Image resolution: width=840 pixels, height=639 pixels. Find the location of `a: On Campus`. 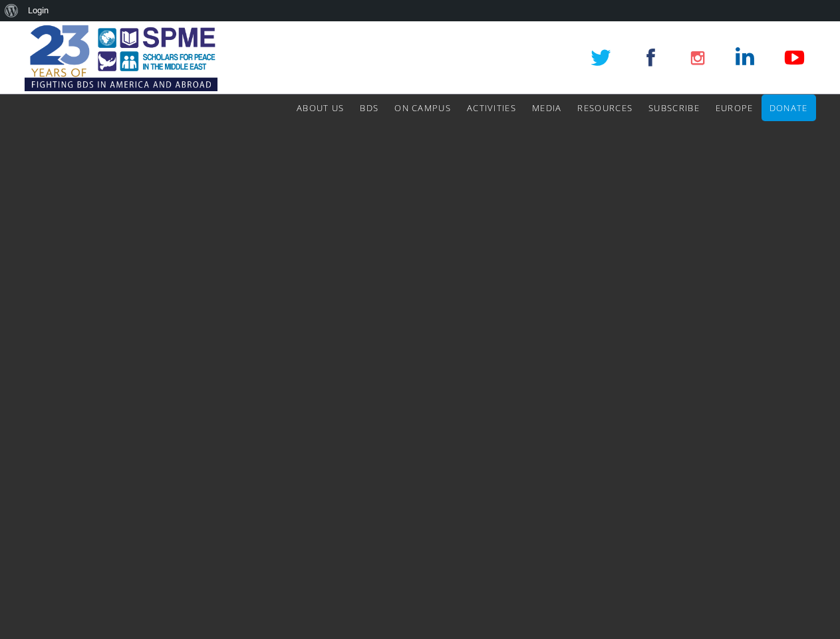

a: On Campus is located at coordinates (422, 108).